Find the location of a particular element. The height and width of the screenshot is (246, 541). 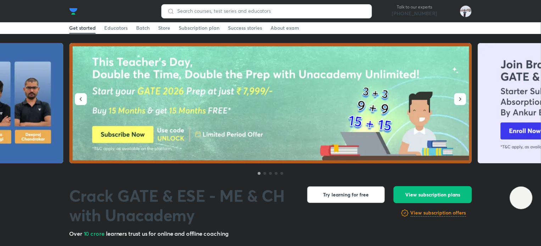

div: Batch is located at coordinates (143, 28).